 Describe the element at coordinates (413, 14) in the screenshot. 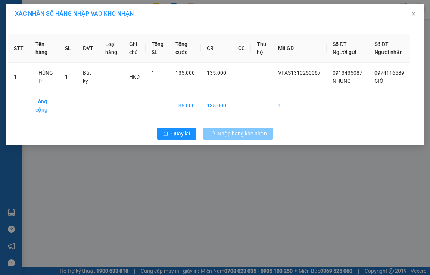

I see `button: Close` at that location.